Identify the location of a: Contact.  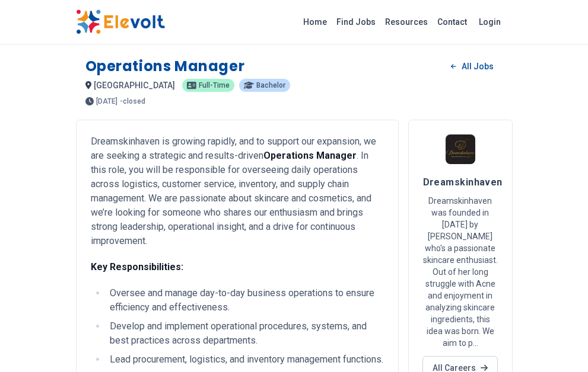
(452, 22).